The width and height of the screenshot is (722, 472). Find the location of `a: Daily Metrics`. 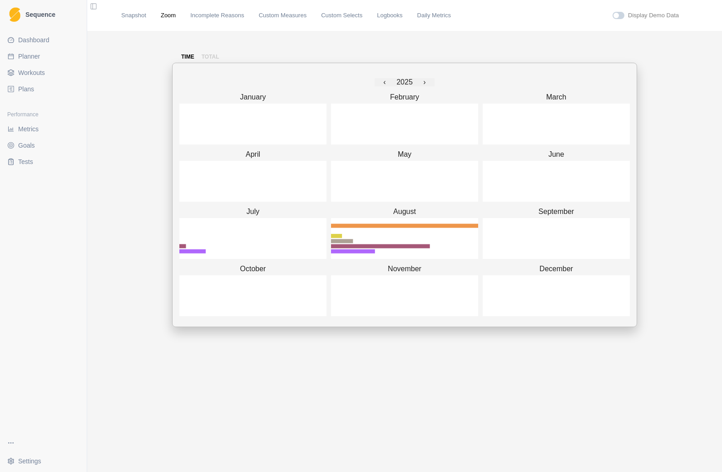

a: Daily Metrics is located at coordinates (434, 15).